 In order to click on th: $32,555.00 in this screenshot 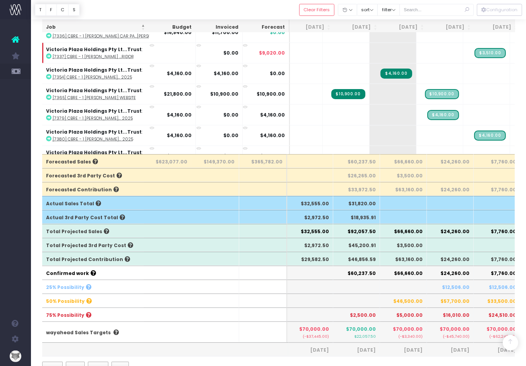, I will do `click(310, 231)`.